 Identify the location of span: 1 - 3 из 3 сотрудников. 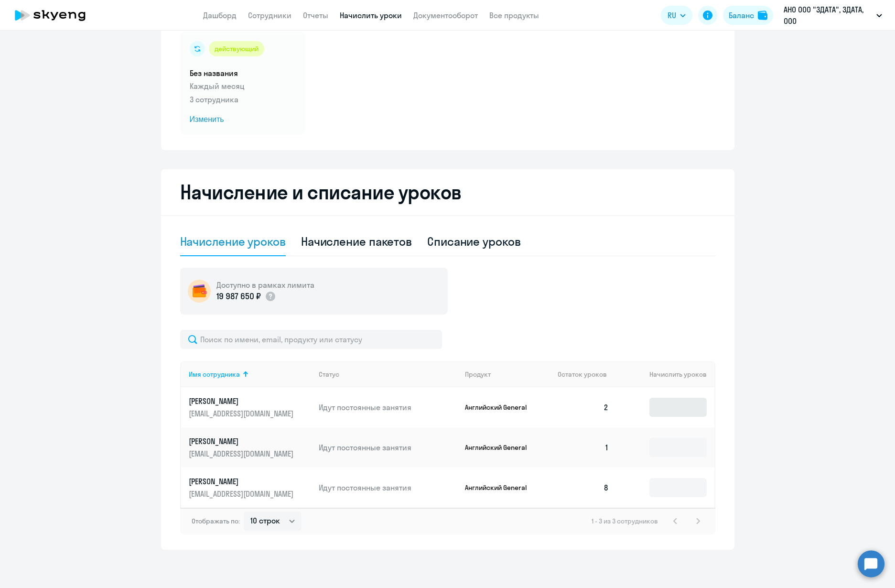
(625, 521).